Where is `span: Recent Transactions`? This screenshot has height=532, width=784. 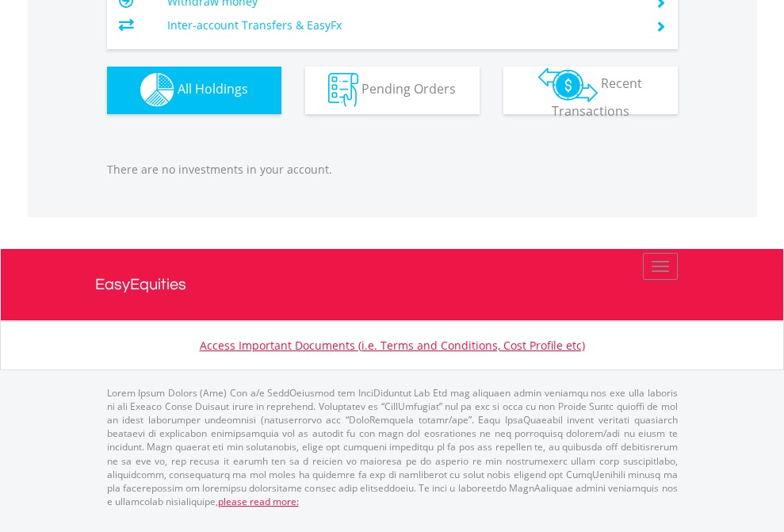 span: Recent Transactions is located at coordinates (597, 97).